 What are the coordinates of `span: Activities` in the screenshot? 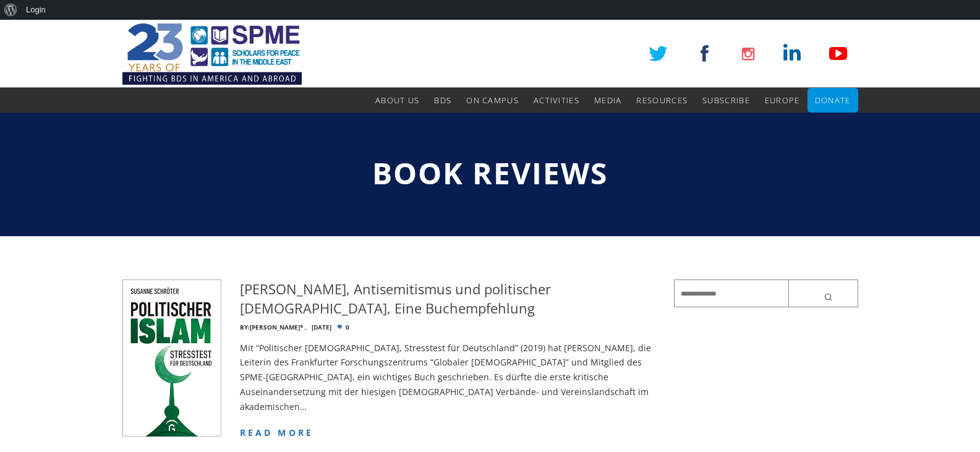 It's located at (556, 100).